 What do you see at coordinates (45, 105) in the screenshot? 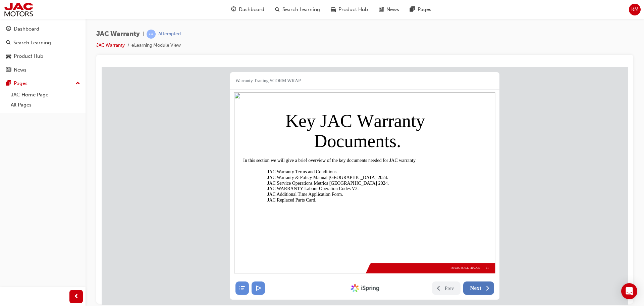
I see `a: All Pages` at bounding box center [45, 105].